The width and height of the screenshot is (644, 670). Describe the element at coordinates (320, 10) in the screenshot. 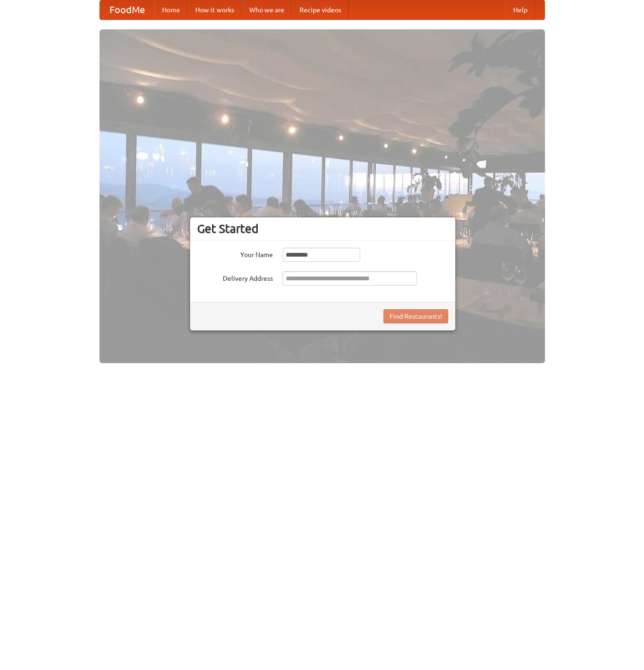

I see `a: Recipe videos` at that location.